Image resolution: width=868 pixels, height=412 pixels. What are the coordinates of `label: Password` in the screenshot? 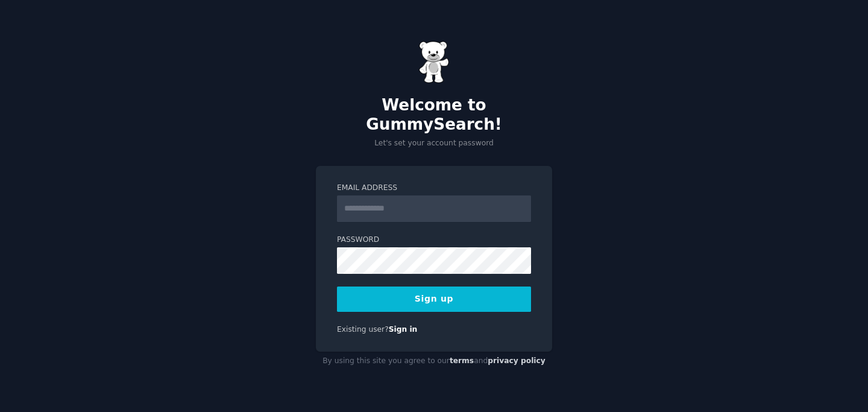 It's located at (434, 240).